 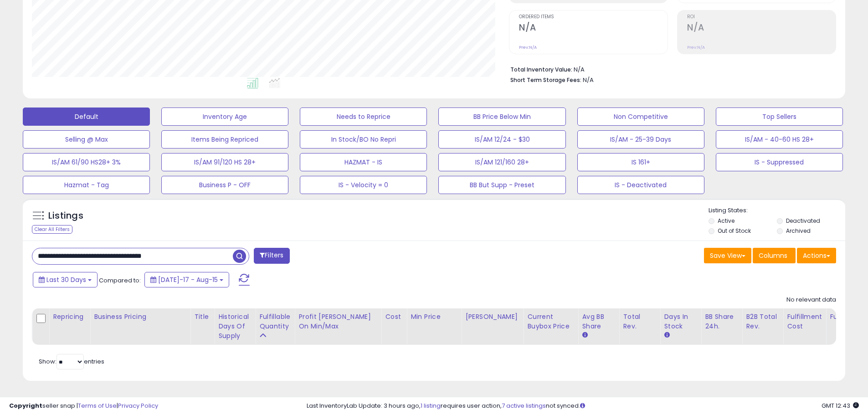 What do you see at coordinates (86, 139) in the screenshot?
I see `button: Selling @ Max` at bounding box center [86, 139].